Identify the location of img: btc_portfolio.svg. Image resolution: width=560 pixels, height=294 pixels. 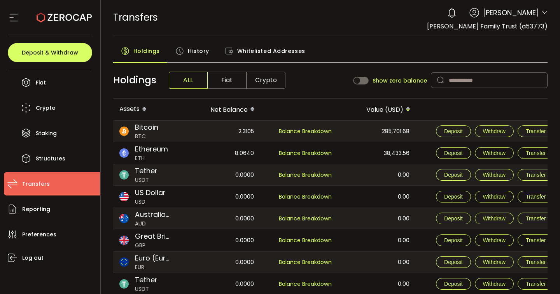
(124, 131).